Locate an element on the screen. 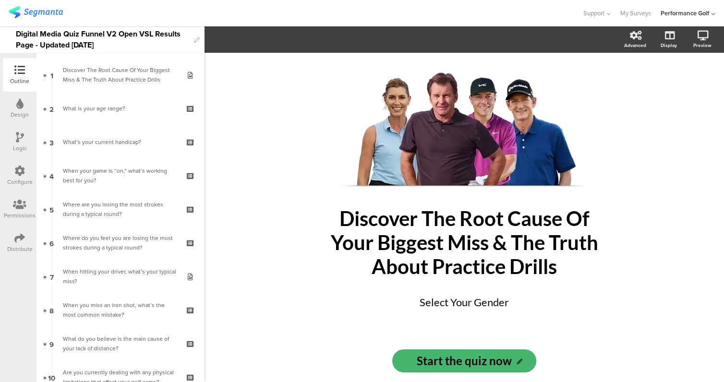  span: 2 is located at coordinates (51, 108).